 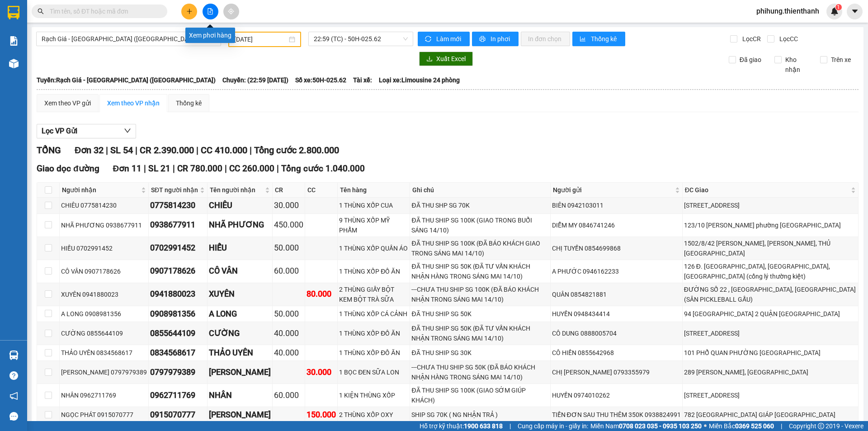 I want to click on span: Tài xế:, so click(x=363, y=80).